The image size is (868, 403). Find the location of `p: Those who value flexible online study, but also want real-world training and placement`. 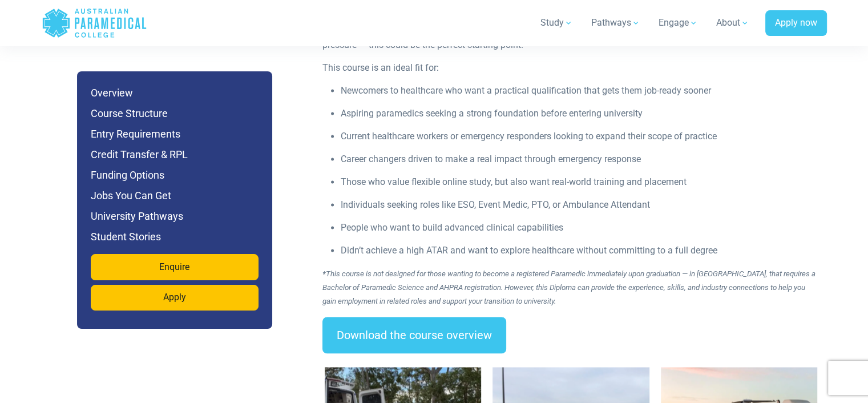

p: Those who value flexible online study, but also want real-world training and placement is located at coordinates (581, 182).